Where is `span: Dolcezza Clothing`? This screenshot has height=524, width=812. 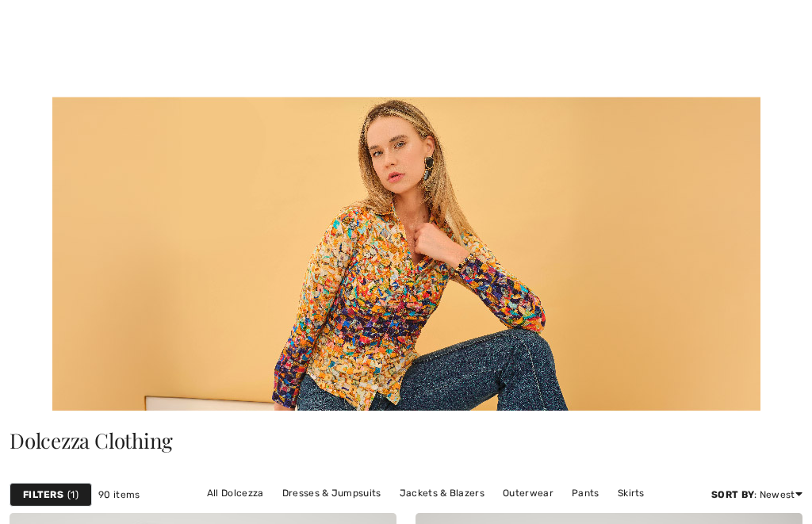
span: Dolcezza Clothing is located at coordinates (91, 440).